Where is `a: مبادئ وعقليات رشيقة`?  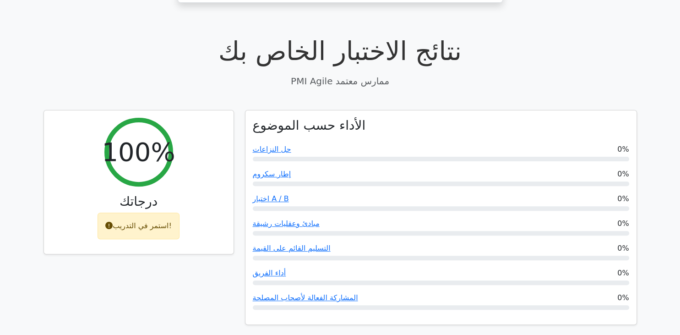 a: مبادئ وعقليات رشيقة is located at coordinates (286, 223).